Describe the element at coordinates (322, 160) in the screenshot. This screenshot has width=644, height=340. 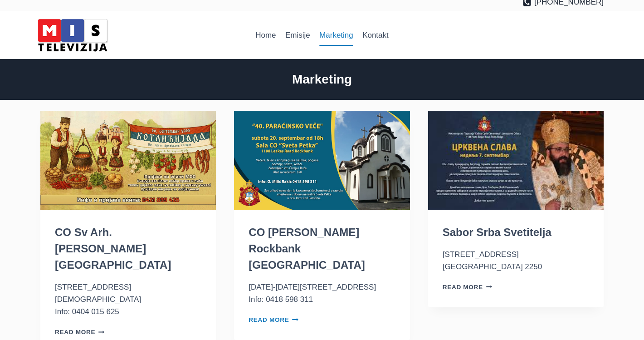
I see `a: CO Sv Petka Rockbank VIC` at that location.